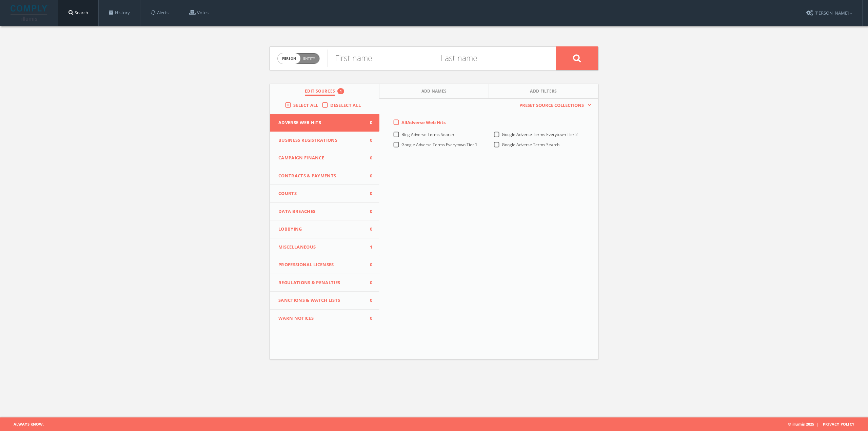  What do you see at coordinates (434, 91) in the screenshot?
I see `button: Add Names` at bounding box center [434, 91].